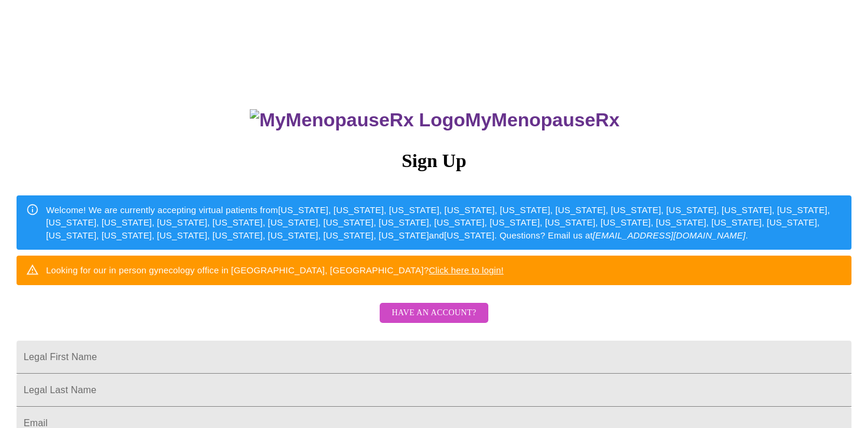 This screenshot has width=868, height=428. Describe the element at coordinates (434, 313) in the screenshot. I see `button: Have an account?` at that location.